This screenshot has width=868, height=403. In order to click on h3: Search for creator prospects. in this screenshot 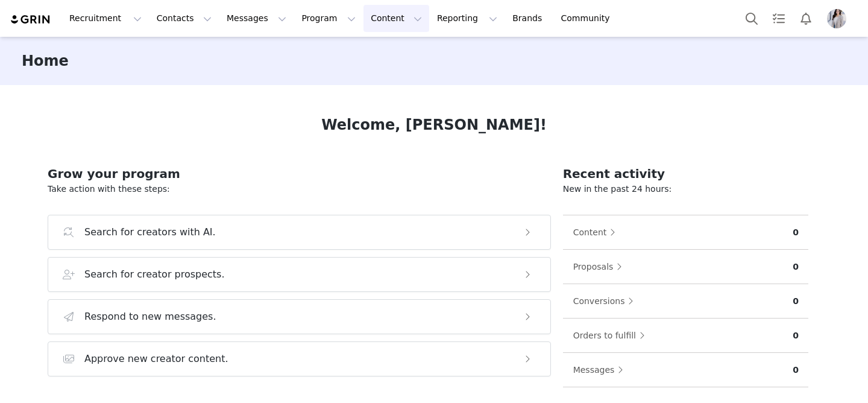, I will do `click(154, 274)`.